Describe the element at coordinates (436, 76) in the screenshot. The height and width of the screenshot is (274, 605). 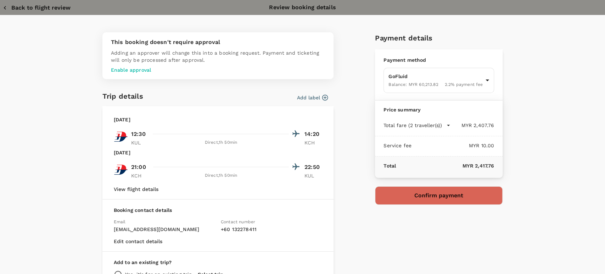
I see `p: GoFluid` at that location.